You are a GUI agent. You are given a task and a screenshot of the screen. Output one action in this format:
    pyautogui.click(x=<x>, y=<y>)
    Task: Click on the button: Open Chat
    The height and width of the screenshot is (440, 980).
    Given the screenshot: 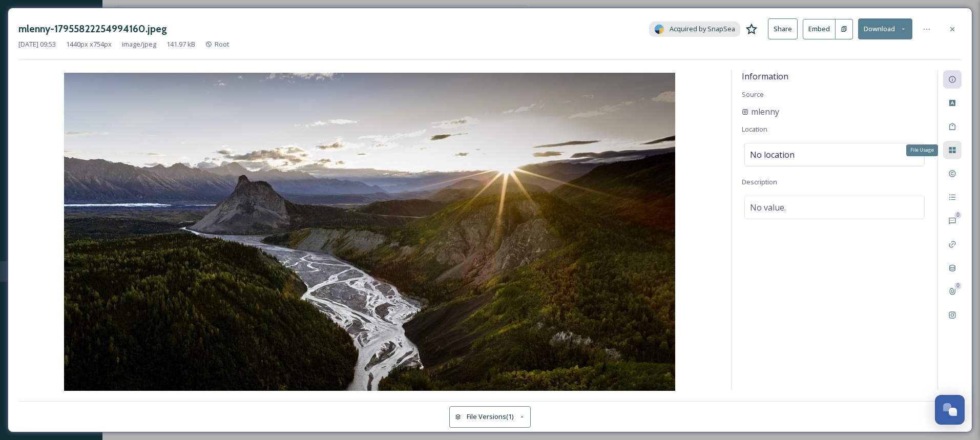 What is the action you would take?
    pyautogui.click(x=950, y=409)
    